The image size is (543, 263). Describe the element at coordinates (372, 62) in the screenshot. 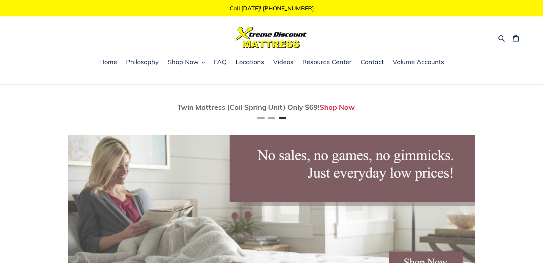

I see `span: Contact` at that location.